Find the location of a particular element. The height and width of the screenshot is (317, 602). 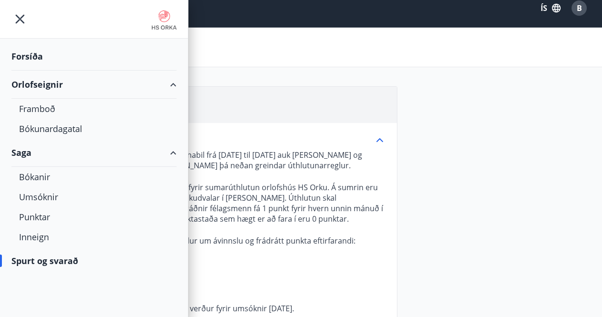

li: Skíðatímabil: 12 punktar is located at coordinates (214, 280).